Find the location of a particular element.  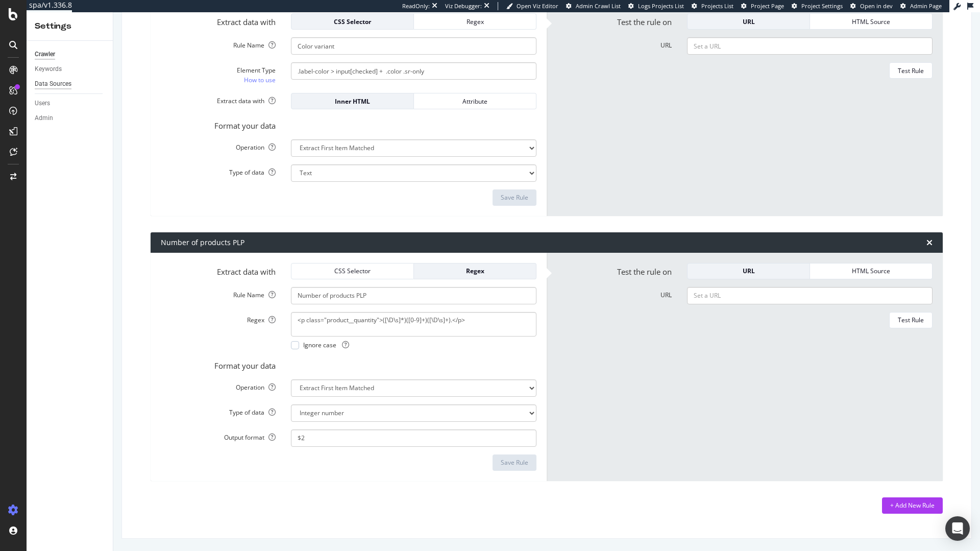

span: Open Viz Editor is located at coordinates (537, 6).